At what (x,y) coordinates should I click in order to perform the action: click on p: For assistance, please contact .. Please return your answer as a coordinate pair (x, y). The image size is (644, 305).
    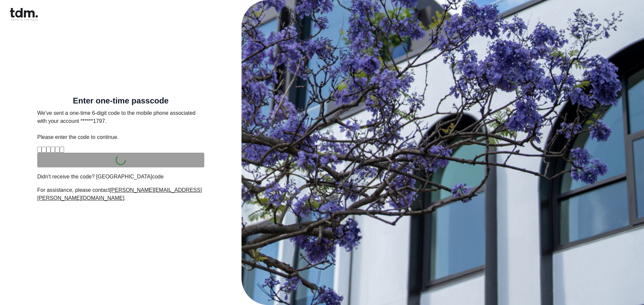
    Looking at the image, I should click on (121, 194).